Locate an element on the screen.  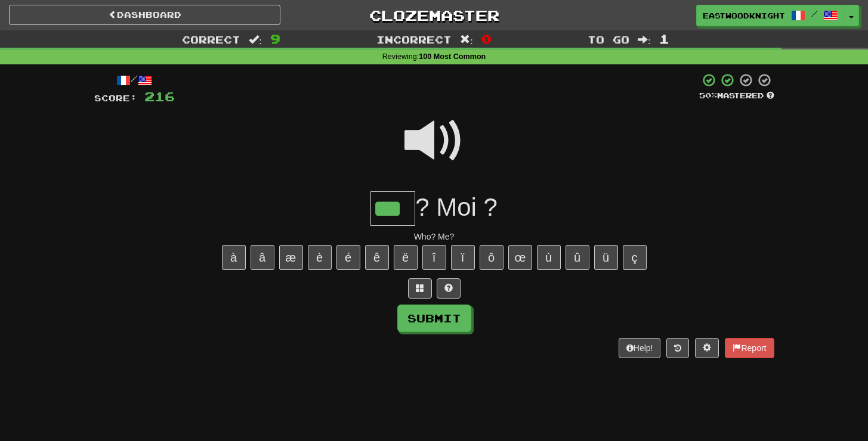
button: ë is located at coordinates (406, 257).